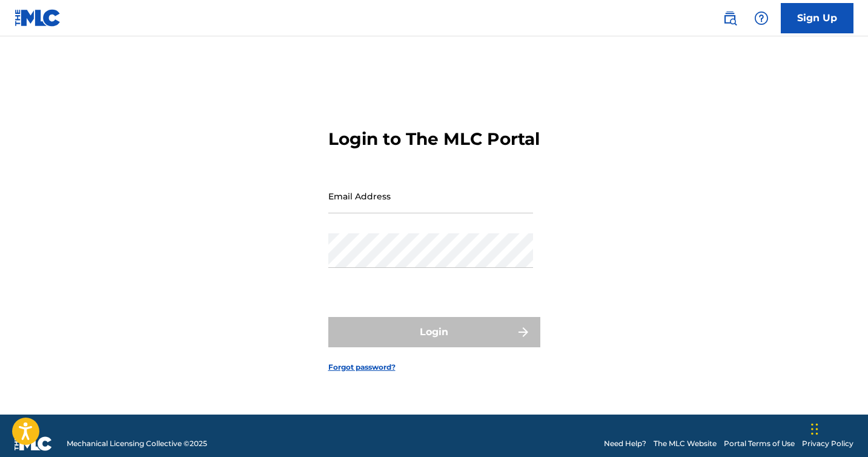 This screenshot has height=457, width=868. I want to click on img: search, so click(730, 18).